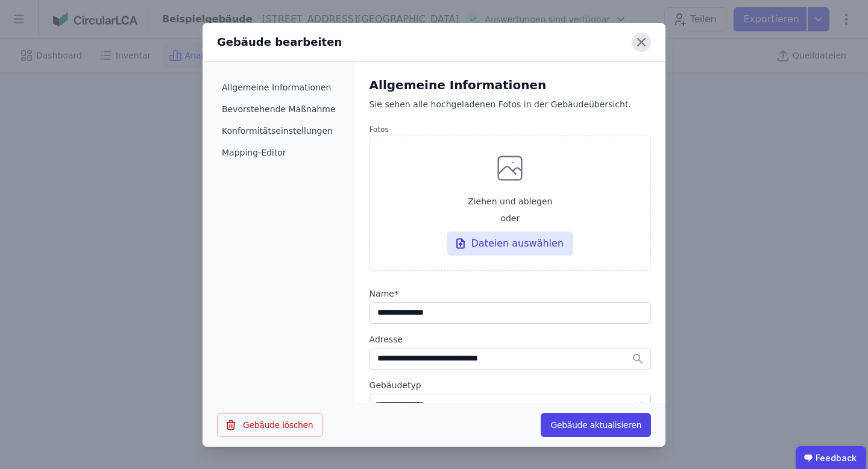  What do you see at coordinates (279, 88) in the screenshot?
I see `li: Allgemeine Informationen` at bounding box center [279, 88].